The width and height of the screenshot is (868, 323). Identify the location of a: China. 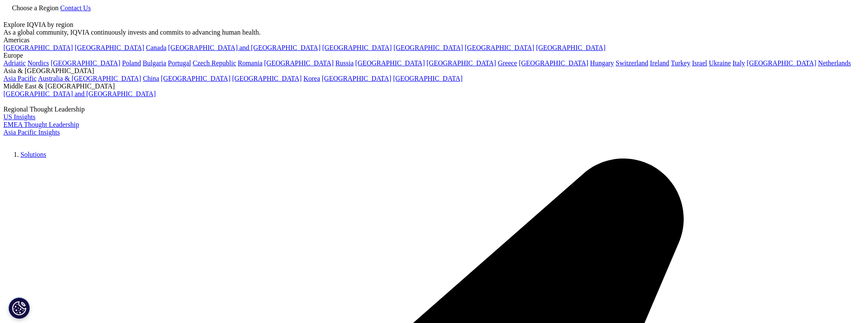
(151, 78).